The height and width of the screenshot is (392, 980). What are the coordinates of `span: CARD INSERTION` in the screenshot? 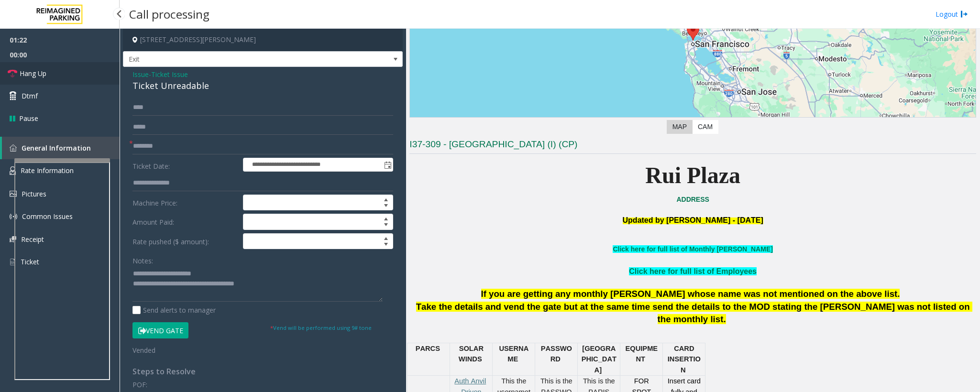 It's located at (684, 359).